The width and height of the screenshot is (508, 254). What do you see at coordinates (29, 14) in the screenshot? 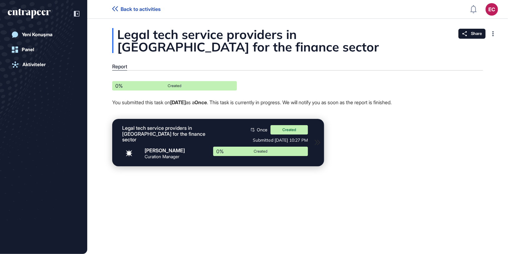
I see `div: entrapeer-logo` at bounding box center [29, 14].